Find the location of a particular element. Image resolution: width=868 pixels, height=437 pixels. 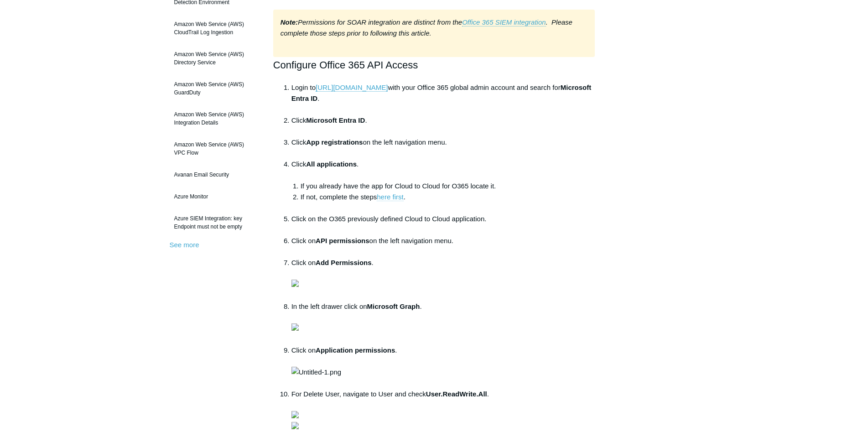

li: Click on the left navigation menu. is located at coordinates (443, 148).